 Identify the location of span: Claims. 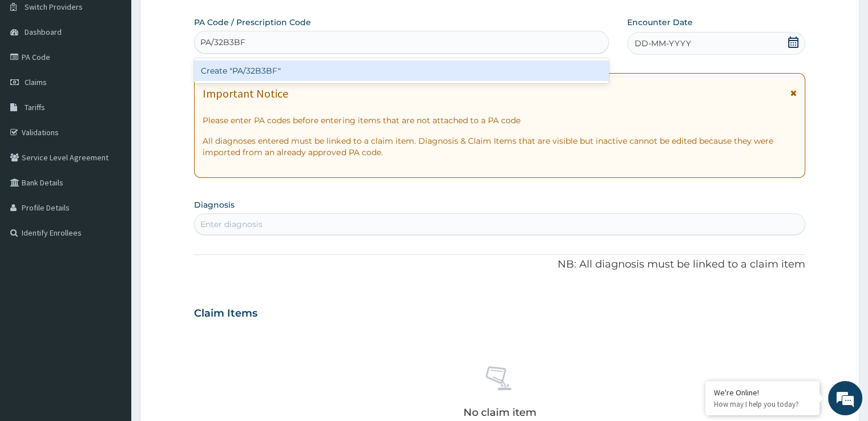
(35, 82).